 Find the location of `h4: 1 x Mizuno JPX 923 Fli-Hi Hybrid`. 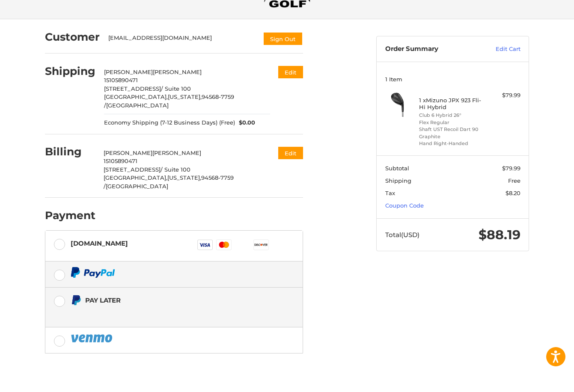

h4: 1 x Mizuno JPX 923 Fli-Hi Hybrid is located at coordinates (452, 104).